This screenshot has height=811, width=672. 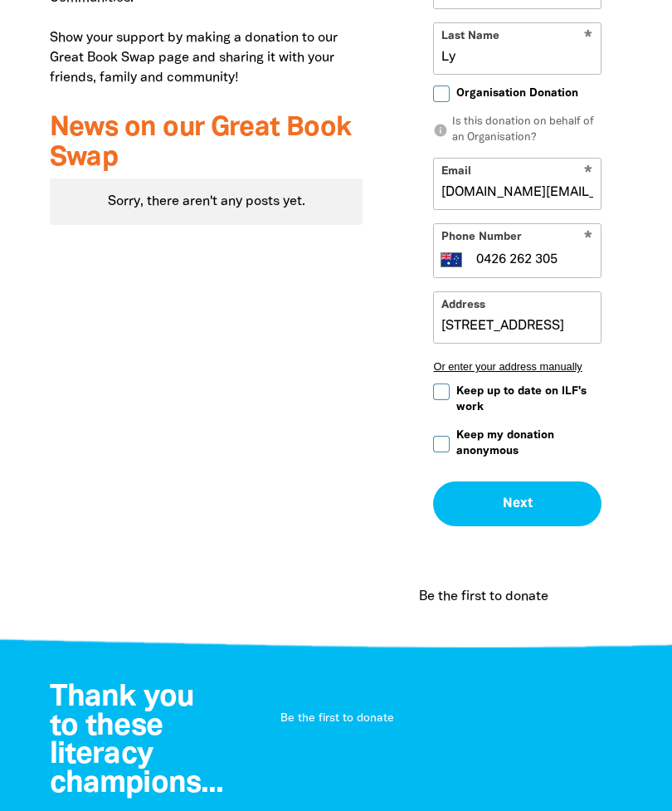 I want to click on span: Thank you to these literacy champions..., so click(x=136, y=741).